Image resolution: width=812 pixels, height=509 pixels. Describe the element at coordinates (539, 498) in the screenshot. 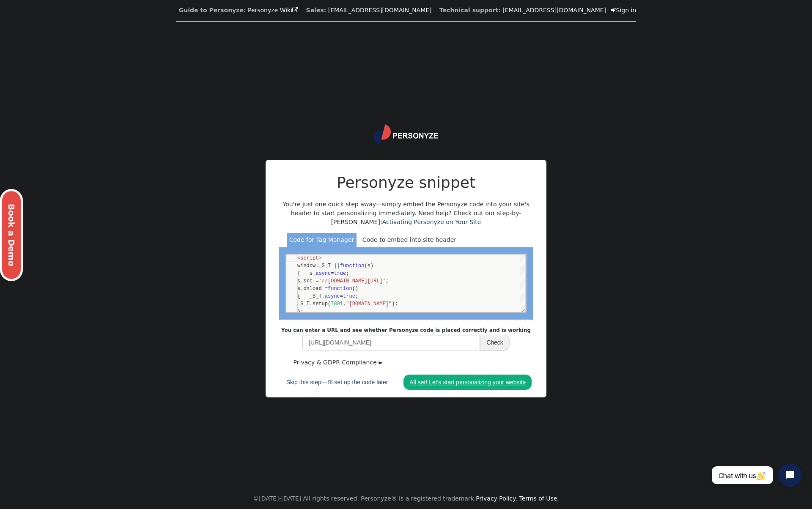

I see `a: Terms of Use.` at that location.